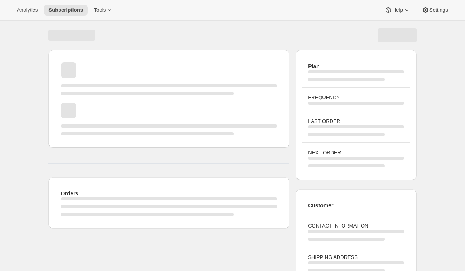 The height and width of the screenshot is (271, 465). What do you see at coordinates (435, 10) in the screenshot?
I see `button: Settings` at bounding box center [435, 10].